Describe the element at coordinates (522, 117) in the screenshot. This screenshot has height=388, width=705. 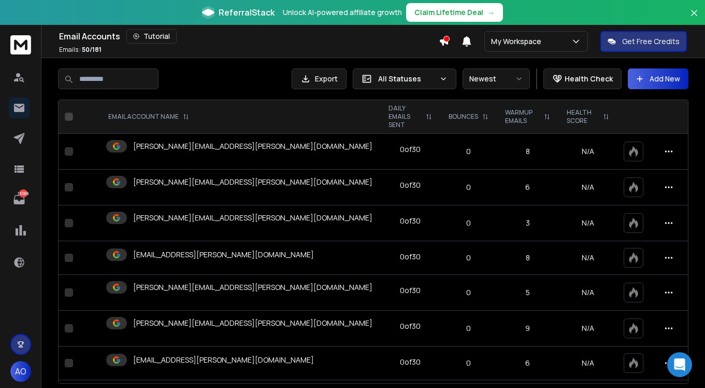
I see `p: WARMUP EMAILS` at that location.